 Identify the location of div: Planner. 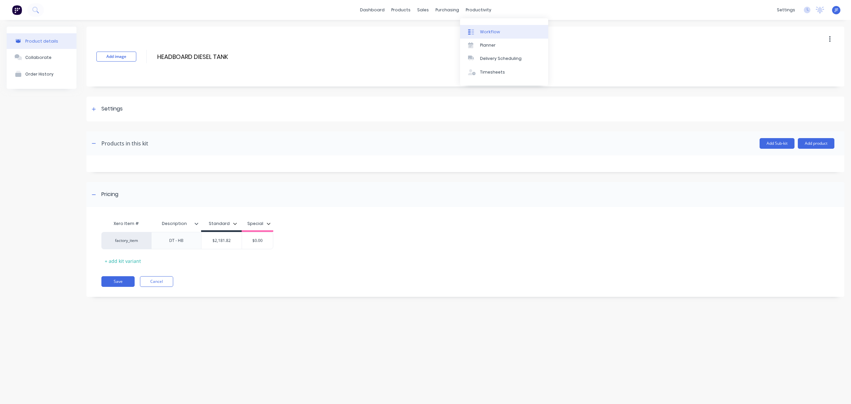
(488, 45).